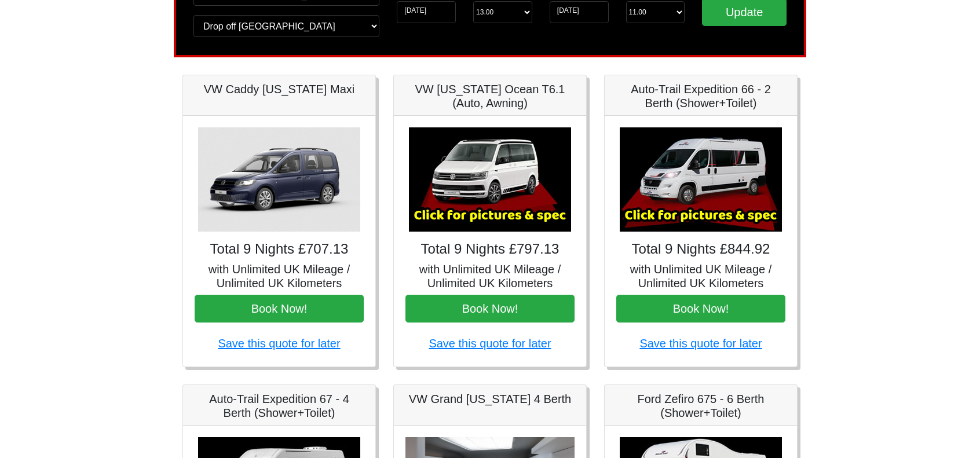 This screenshot has width=980, height=458. I want to click on h4: Total 9 Nights £797.13, so click(490, 249).